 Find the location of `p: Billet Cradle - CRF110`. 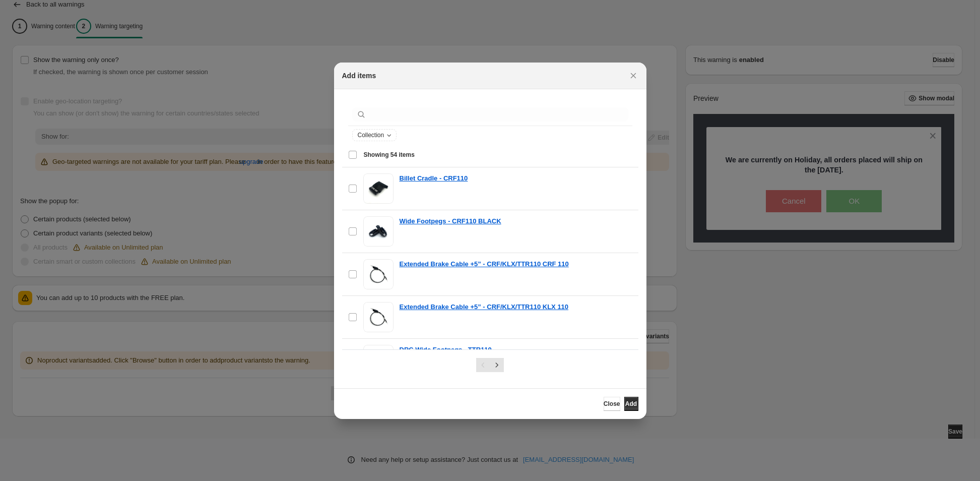

p: Billet Cradle - CRF110 is located at coordinates (434, 178).